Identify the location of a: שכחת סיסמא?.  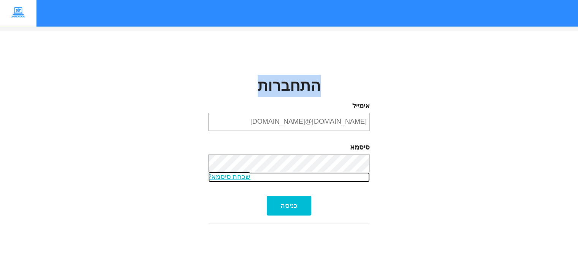
(289, 177).